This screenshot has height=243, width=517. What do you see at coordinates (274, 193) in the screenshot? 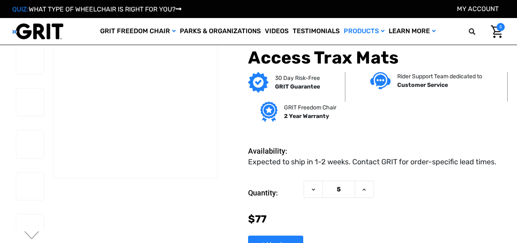
I see `label: Quantity:` at bounding box center [274, 193].